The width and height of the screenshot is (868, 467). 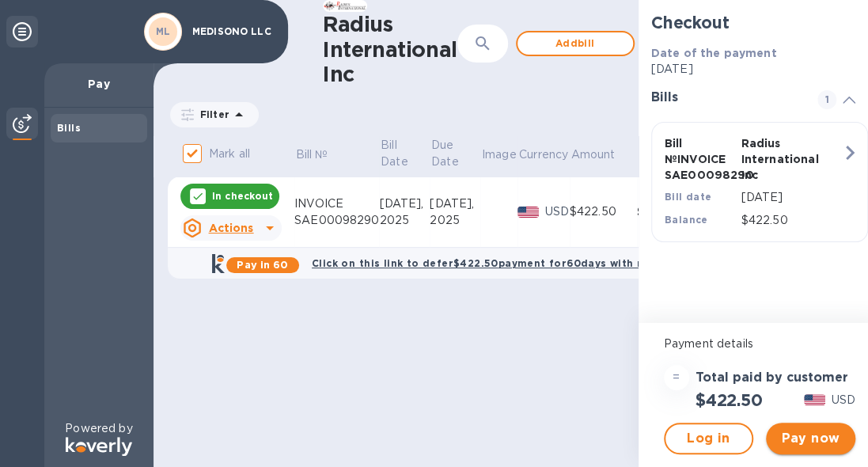 I want to click on span: Amount, so click(x=603, y=154).